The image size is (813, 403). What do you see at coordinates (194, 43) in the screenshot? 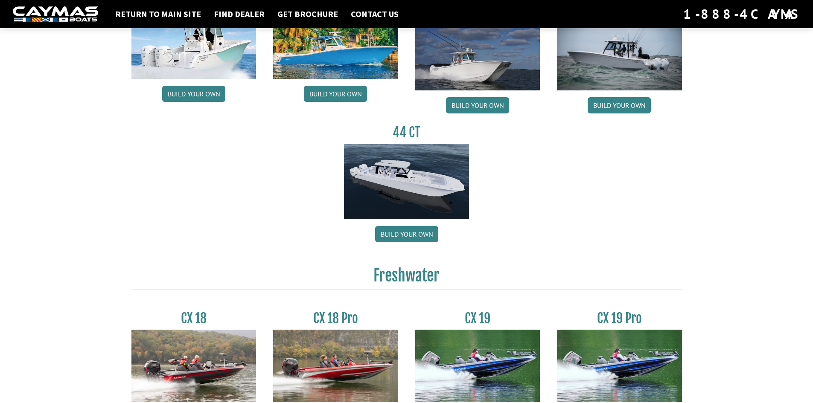
I see `img: 341CC-thumbjpg.jpg` at bounding box center [194, 43].